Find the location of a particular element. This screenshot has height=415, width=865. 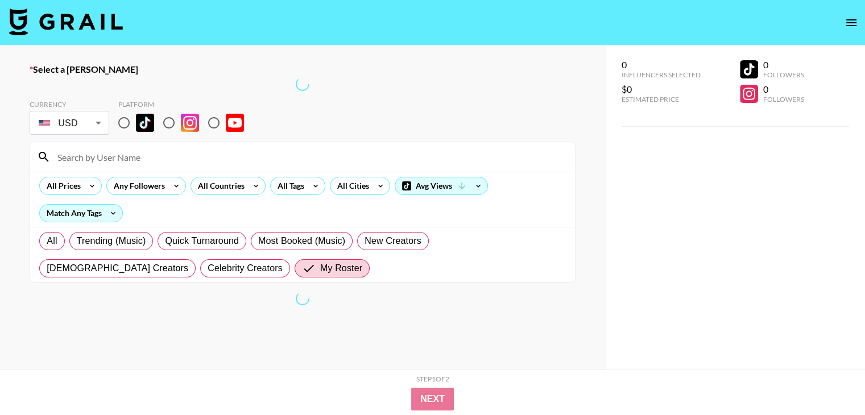

span: Most Booked (Music) is located at coordinates (302, 241).